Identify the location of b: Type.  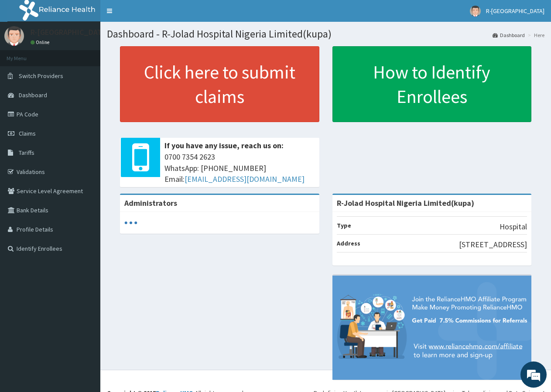
(344, 225).